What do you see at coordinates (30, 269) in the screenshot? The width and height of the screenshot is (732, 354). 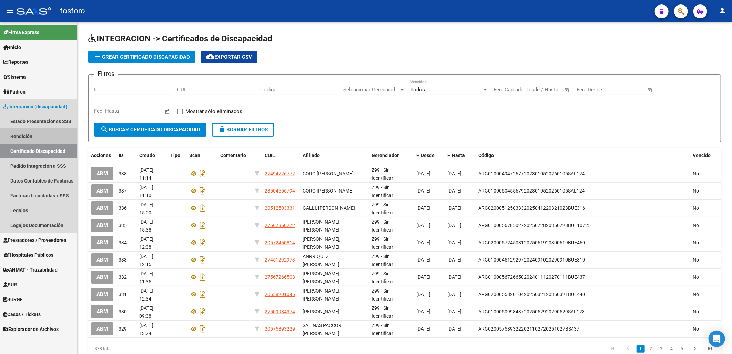 I see `span: ANMAT - Trazabilidad` at bounding box center [30, 269].